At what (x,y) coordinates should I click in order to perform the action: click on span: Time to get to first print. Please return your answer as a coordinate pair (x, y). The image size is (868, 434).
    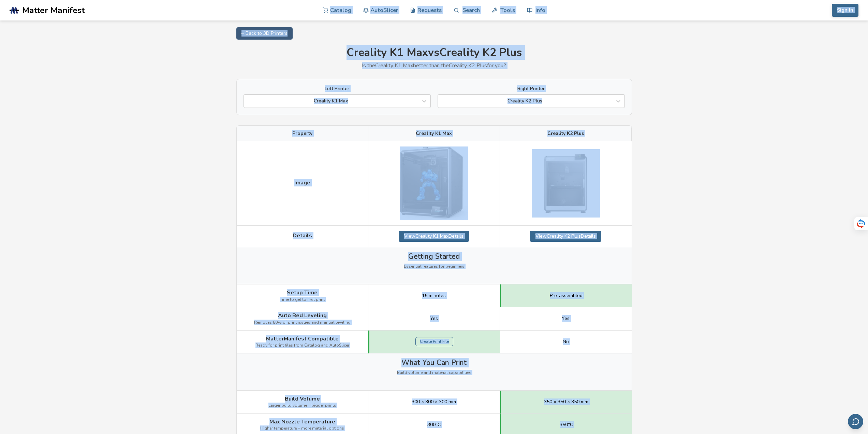
    Looking at the image, I should click on (302, 300).